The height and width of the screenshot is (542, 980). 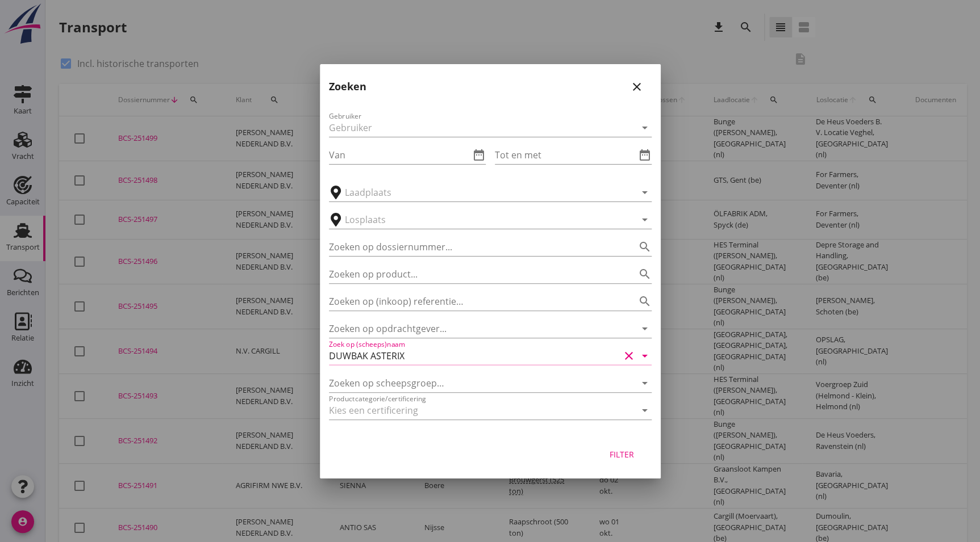 I want to click on input: Laadplaats, so click(x=483, y=193).